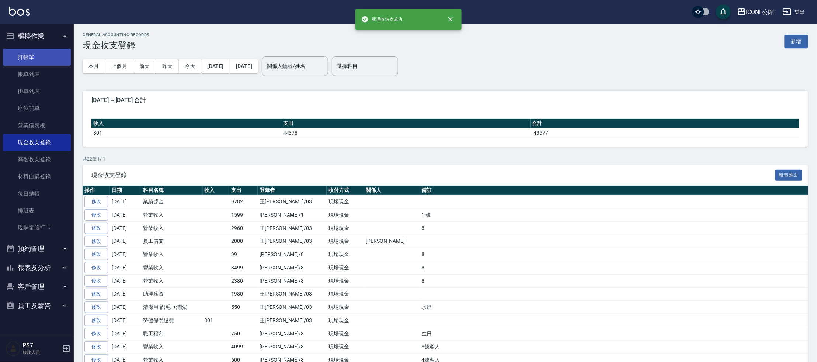 The height and width of the screenshot is (362, 817). What do you see at coordinates (37, 91) in the screenshot?
I see `a: 掛單列表` at bounding box center [37, 91].